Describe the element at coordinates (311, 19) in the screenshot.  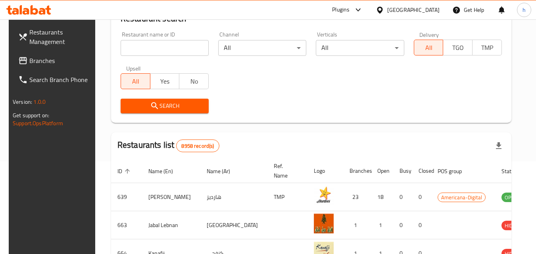
I see `h2: Restaurant search` at that location.